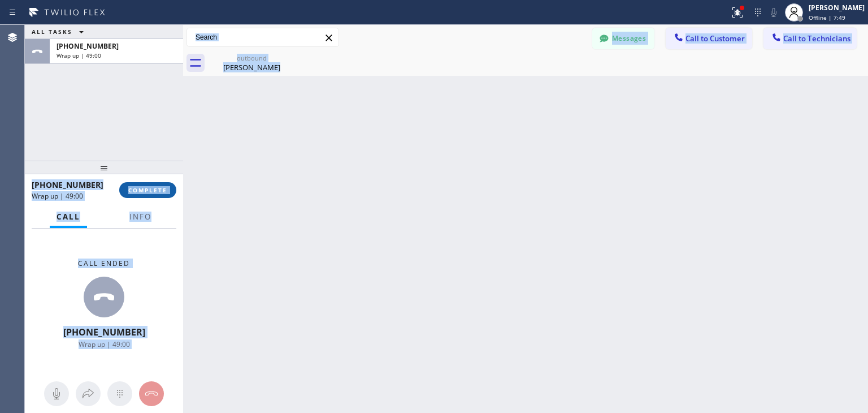  I want to click on button: Call, so click(68, 217).